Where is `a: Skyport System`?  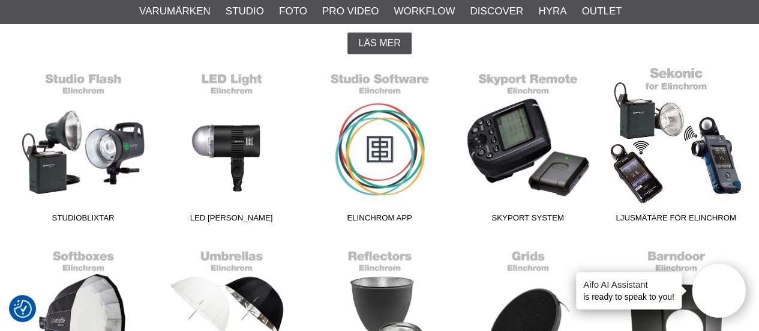 a: Skyport System is located at coordinates (527, 147).